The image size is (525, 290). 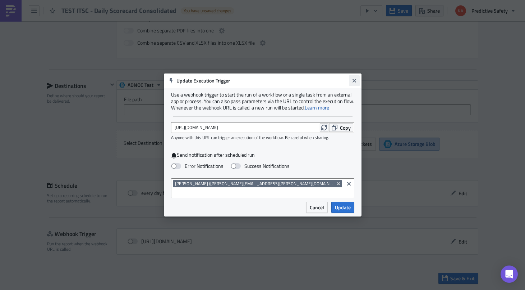 What do you see at coordinates (317, 207) in the screenshot?
I see `button: Cancel` at bounding box center [317, 207].